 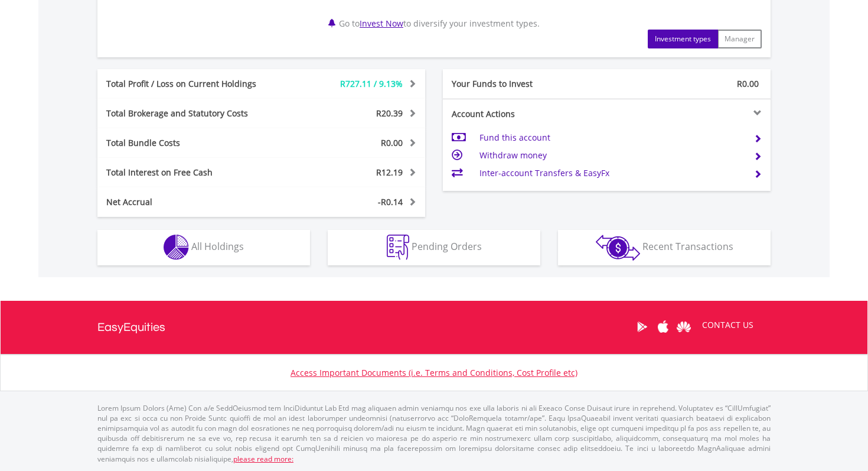 What do you see at coordinates (193, 172) in the screenshot?
I see `div: Total Interest on Free Cash` at bounding box center [193, 172].